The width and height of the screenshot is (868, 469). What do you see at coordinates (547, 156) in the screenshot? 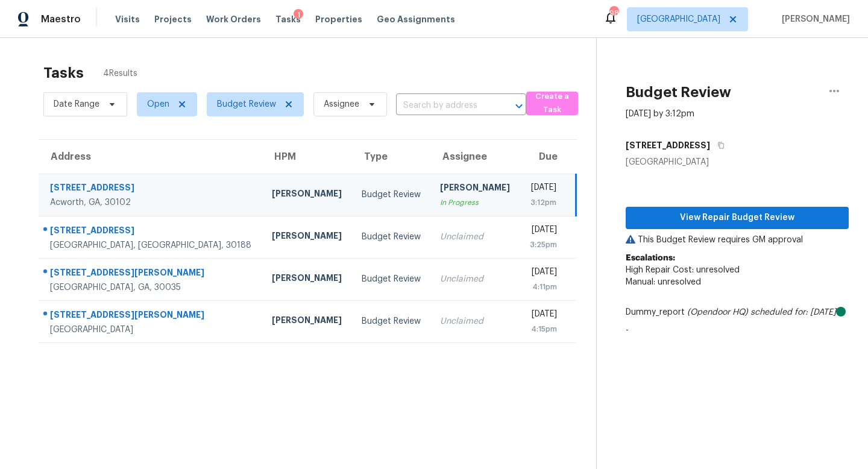
I see `th: Due` at bounding box center [547, 156].